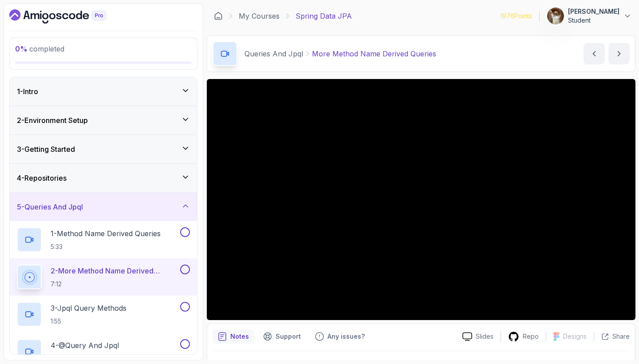  What do you see at coordinates (523, 336) in the screenshot?
I see `a: Repo` at bounding box center [523, 336].